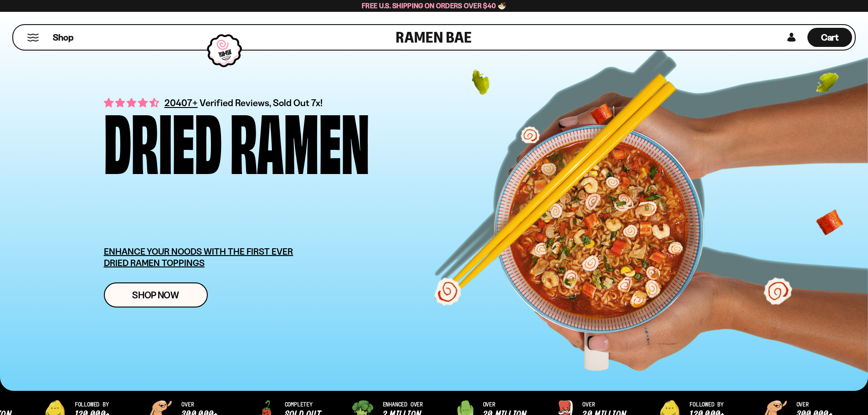 The height and width of the screenshot is (415, 868). What do you see at coordinates (63, 37) in the screenshot?
I see `a: Shop` at bounding box center [63, 37].